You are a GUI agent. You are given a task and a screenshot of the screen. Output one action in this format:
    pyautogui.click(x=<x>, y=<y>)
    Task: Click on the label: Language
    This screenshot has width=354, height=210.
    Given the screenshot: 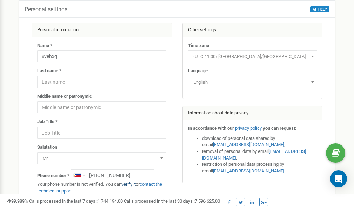 What is the action you would take?
    pyautogui.click(x=198, y=71)
    